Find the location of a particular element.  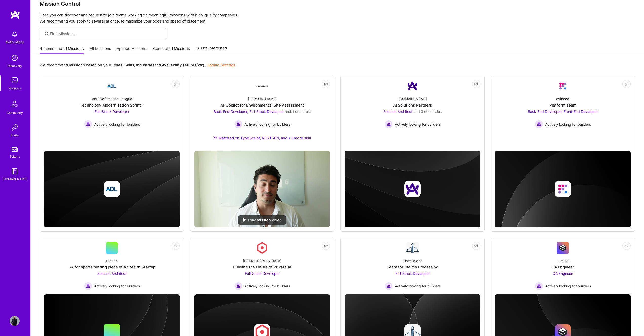

a: All Missions is located at coordinates (100, 50).